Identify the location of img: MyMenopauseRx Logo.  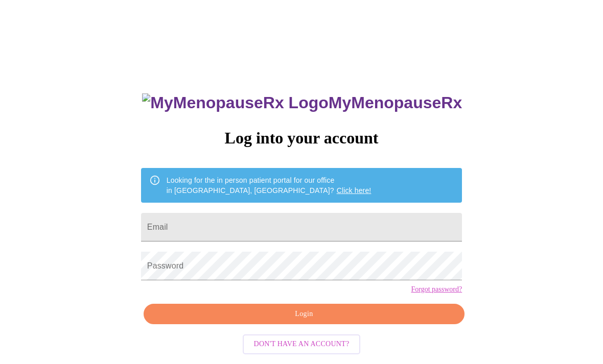
(235, 103).